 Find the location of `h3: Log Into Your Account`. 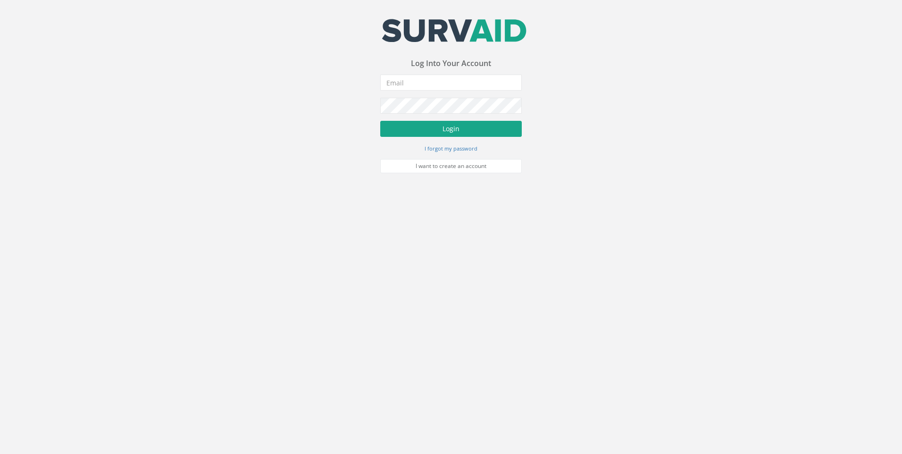

h3: Log Into Your Account is located at coordinates (451, 64).